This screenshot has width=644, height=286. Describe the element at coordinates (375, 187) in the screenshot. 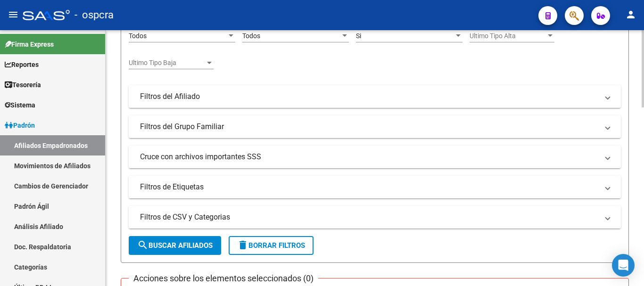

I see `mat-expansion-panel-header: Filtros de Etiquetas` at that location.